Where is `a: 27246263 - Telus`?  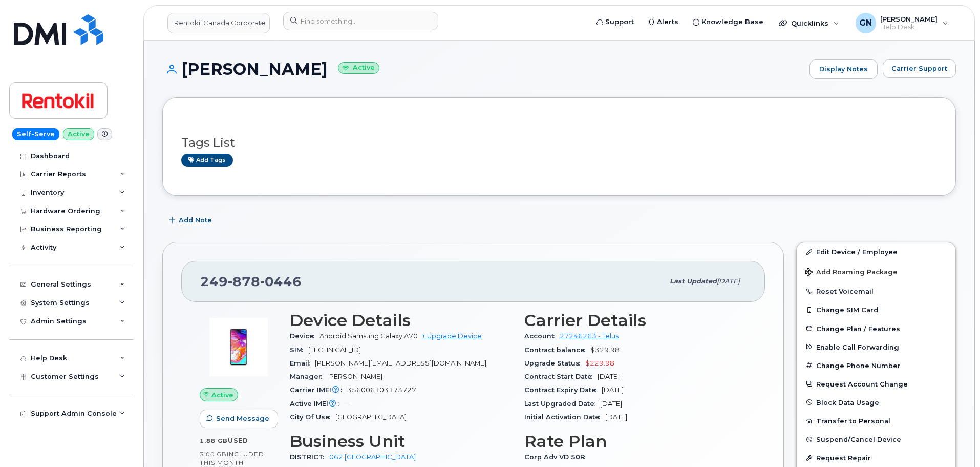 a: 27246263 - Telus is located at coordinates (588, 335).